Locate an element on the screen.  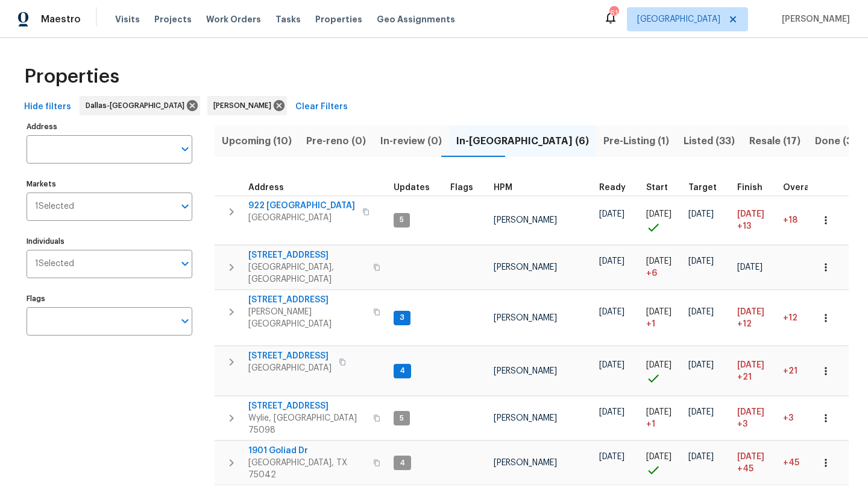
span: +12 is located at coordinates (791, 318).